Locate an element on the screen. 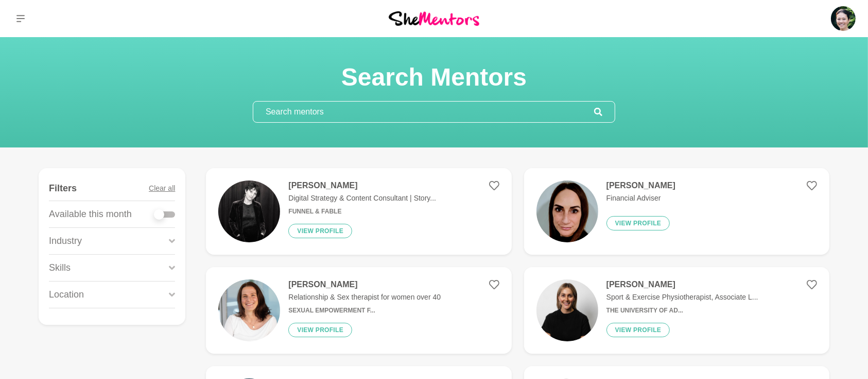  p: Financial Adviser is located at coordinates (640, 197).